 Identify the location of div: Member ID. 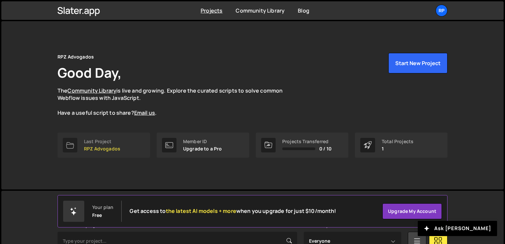
(203, 141).